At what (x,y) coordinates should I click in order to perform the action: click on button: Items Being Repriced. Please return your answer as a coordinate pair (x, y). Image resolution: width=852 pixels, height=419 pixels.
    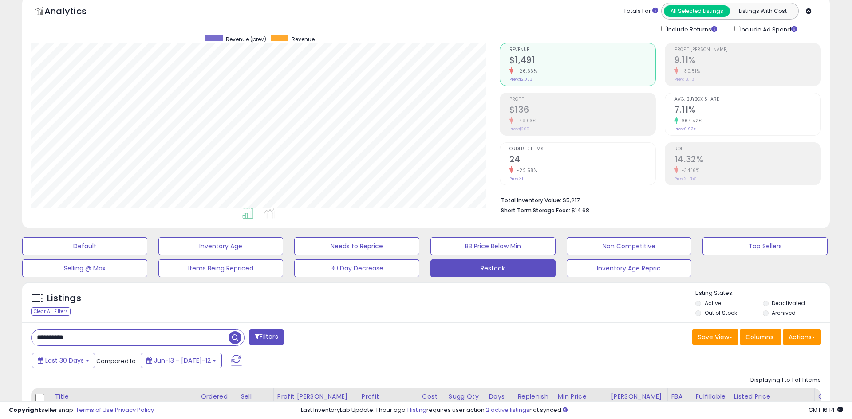
    Looking at the image, I should click on (221, 268).